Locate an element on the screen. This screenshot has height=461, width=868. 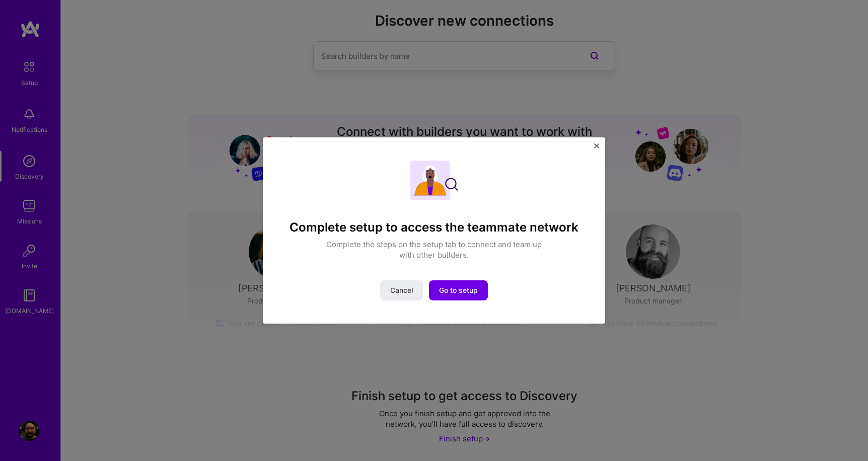
button: Cancel is located at coordinates (401, 290).